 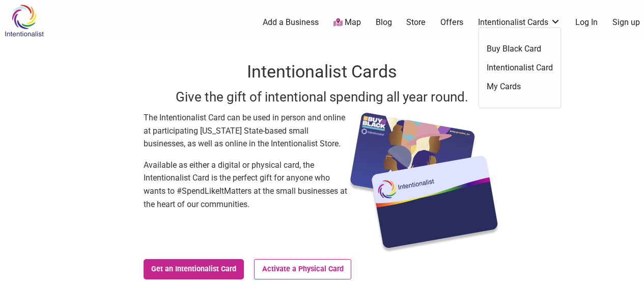 I want to click on a: Add a Business, so click(x=291, y=22).